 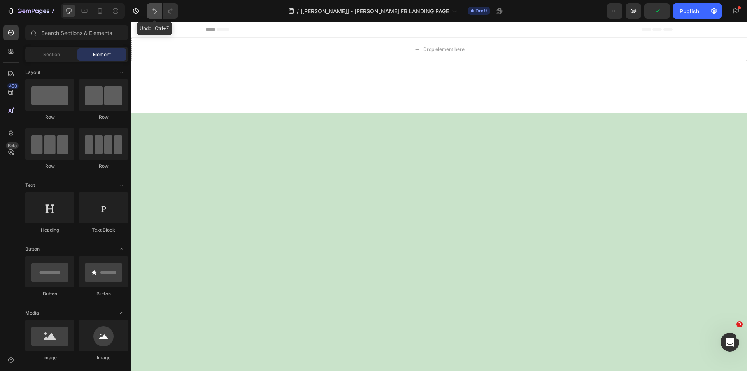 What do you see at coordinates (13, 86) in the screenshot?
I see `div: 450` at bounding box center [13, 86].